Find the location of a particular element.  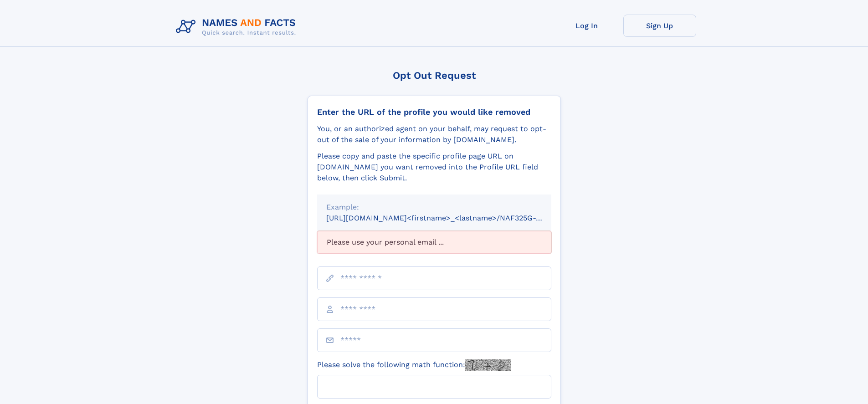

div: Opt Out Request is located at coordinates (434, 75).